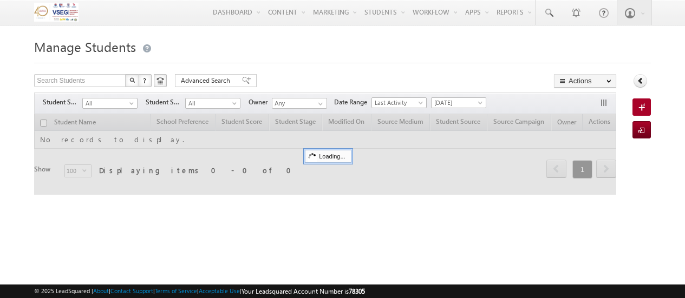 The height and width of the screenshot is (298, 685). What do you see at coordinates (132, 291) in the screenshot?
I see `a: Contact Support` at bounding box center [132, 291].